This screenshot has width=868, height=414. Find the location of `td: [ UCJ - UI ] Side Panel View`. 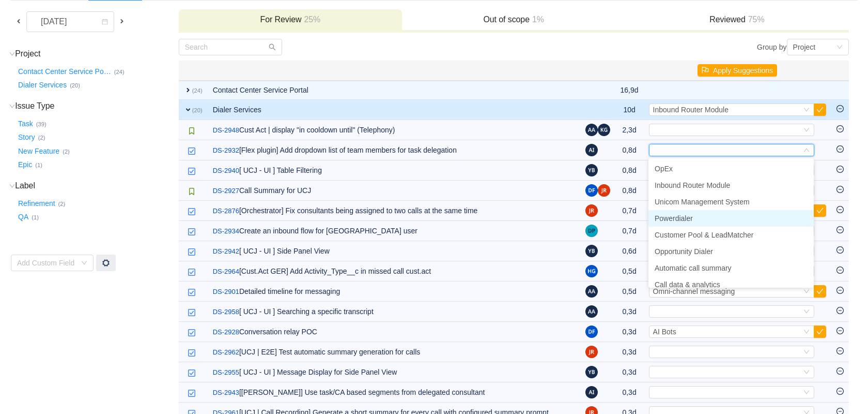

td: [ UCJ - UI ] Side Panel View is located at coordinates (394, 251).